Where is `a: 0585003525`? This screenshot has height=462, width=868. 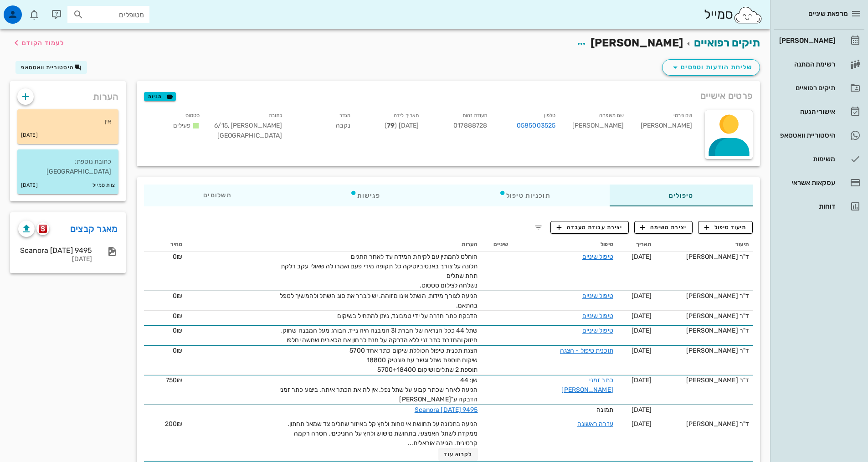
a: 0585003525 is located at coordinates (536, 126).